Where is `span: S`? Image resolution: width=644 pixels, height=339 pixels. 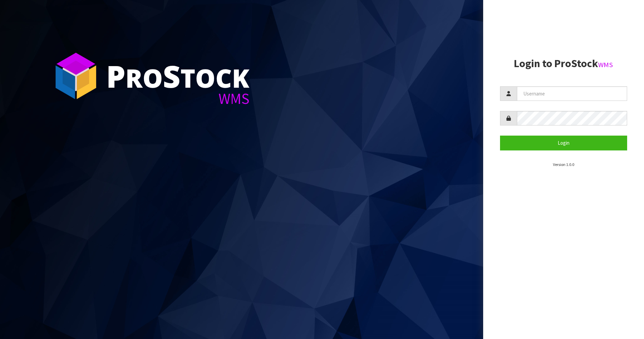 span: S is located at coordinates (172, 76).